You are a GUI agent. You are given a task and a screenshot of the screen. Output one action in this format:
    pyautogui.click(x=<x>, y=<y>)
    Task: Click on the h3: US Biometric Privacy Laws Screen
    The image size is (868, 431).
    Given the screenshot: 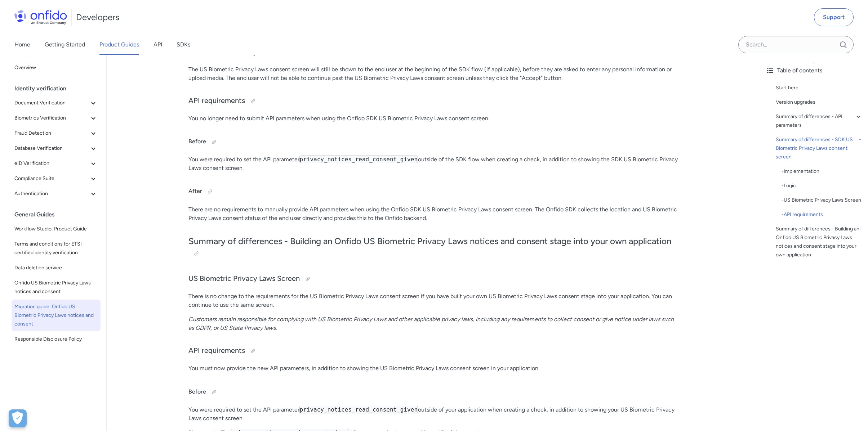 What is the action you would take?
    pyautogui.click(x=433, y=279)
    